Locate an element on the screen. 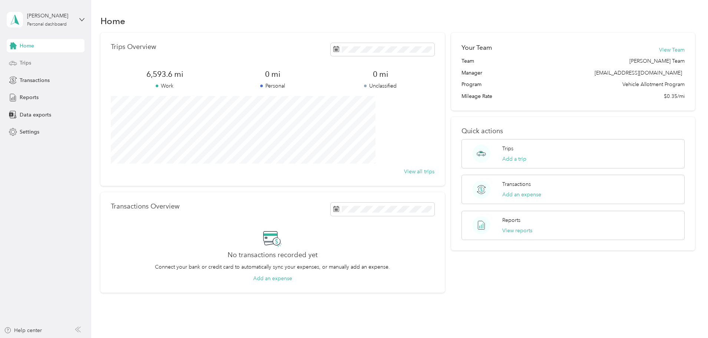 The height and width of the screenshot is (338, 708). h2: Your Team is located at coordinates (477, 47).